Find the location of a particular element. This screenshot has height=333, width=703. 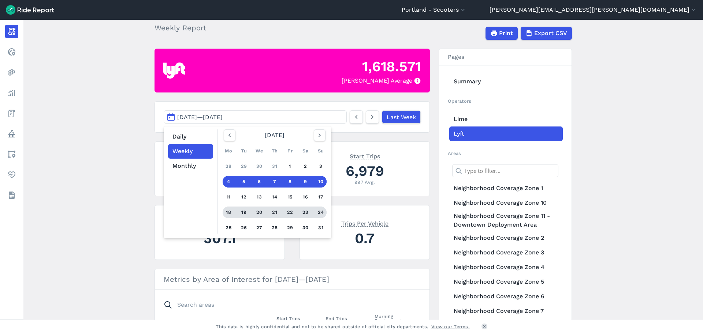

a: Neighborhood Coverage Zone 3 is located at coordinates (506, 253).